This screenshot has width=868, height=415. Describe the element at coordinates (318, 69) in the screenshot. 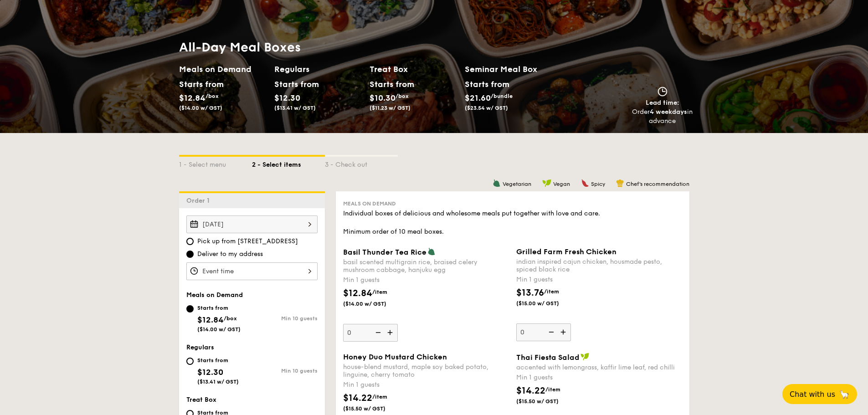

I see `h2: Regulars` at that location.